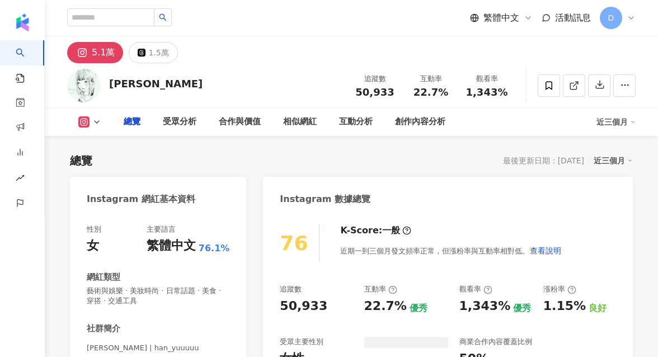  What do you see at coordinates (20, 179) in the screenshot?
I see `span: rise` at bounding box center [20, 179].